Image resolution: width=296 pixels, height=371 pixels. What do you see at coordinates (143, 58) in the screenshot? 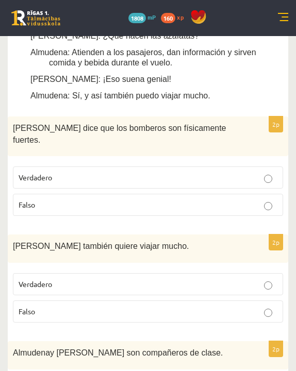
I see `span: Almudena: Atienden a los pasajeros, dan información y sirven comida y bebida durante el vuelo.` at bounding box center [143, 58].